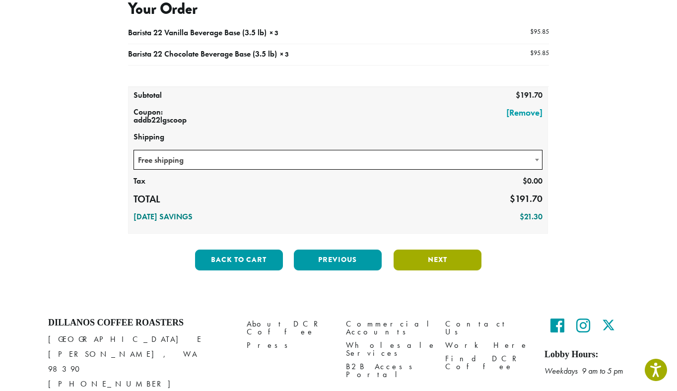  What do you see at coordinates (388, 371) in the screenshot?
I see `a: B2B Access Portal` at bounding box center [388, 371].